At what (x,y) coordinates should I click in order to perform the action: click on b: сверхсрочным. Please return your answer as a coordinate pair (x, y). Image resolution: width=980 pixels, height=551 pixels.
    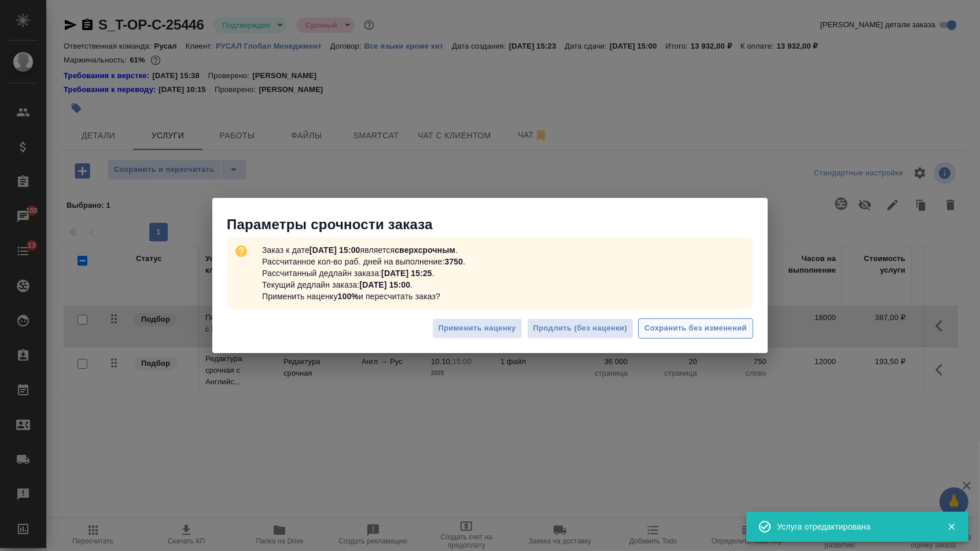
    Looking at the image, I should click on (425, 250).